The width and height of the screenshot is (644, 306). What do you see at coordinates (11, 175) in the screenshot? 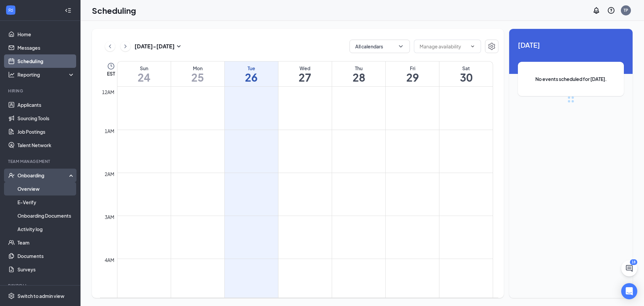
I see `svg: UserCheck` at bounding box center [11, 175].